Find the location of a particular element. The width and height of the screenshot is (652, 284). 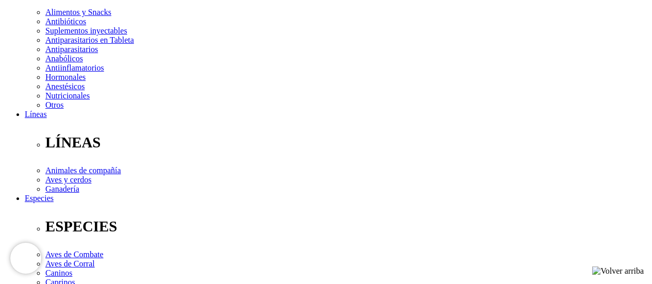

a: Anabólicos is located at coordinates (64, 58).